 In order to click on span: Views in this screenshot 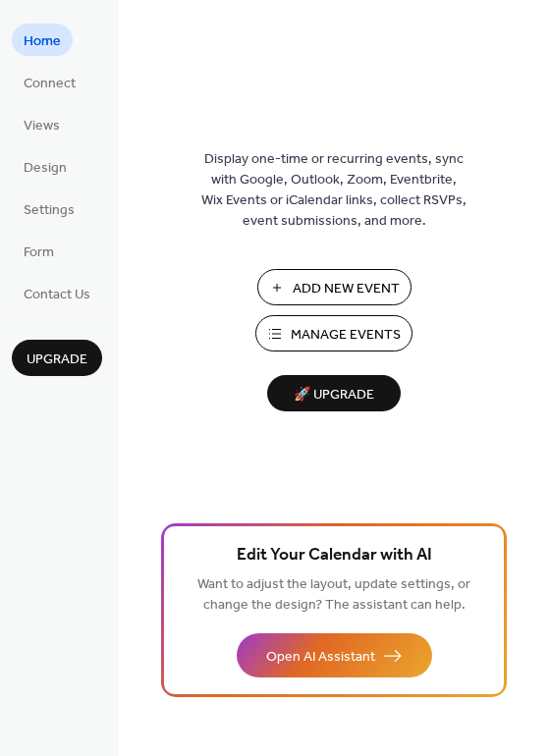, I will do `click(41, 126)`.